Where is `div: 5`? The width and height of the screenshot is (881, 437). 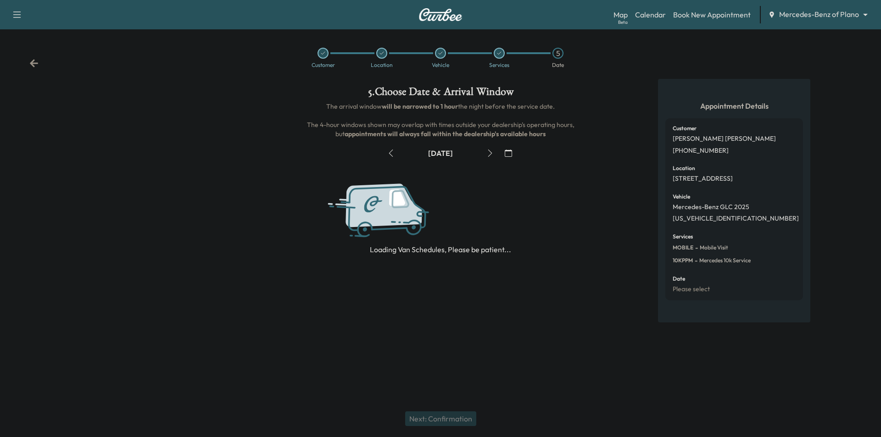 div: 5 is located at coordinates (558, 53).